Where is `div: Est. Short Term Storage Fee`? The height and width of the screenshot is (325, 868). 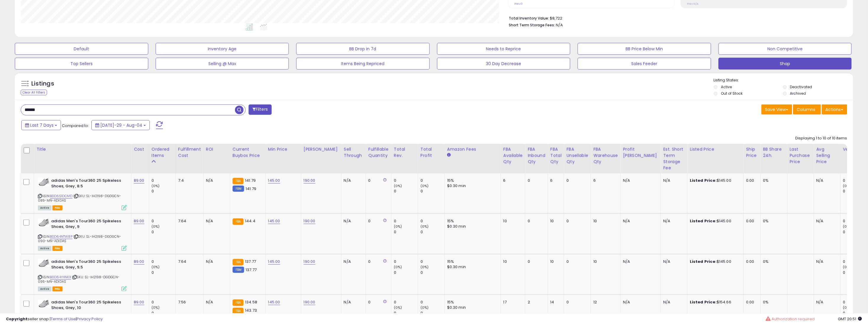 div: Est. Short Term Storage Fee is located at coordinates (674, 159).